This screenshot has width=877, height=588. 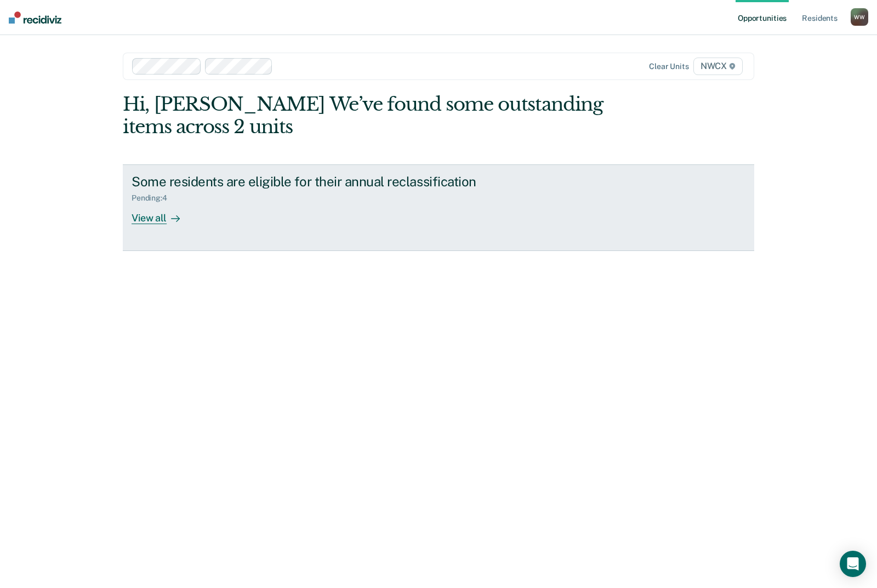 What do you see at coordinates (438, 207) in the screenshot?
I see `a: Some residents are eligible for their annual reclassificationPending:4View all` at bounding box center [438, 207].